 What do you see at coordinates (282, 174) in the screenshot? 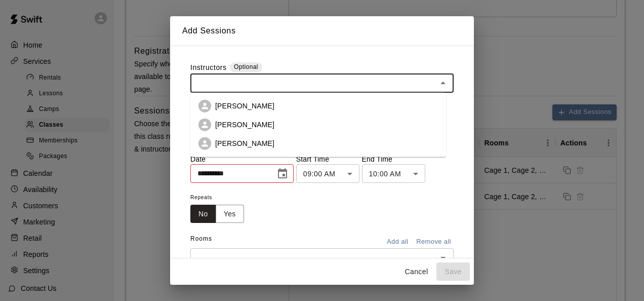
I see `button: Choose date, selected date is Aug 17, 2025` at bounding box center [282, 174].